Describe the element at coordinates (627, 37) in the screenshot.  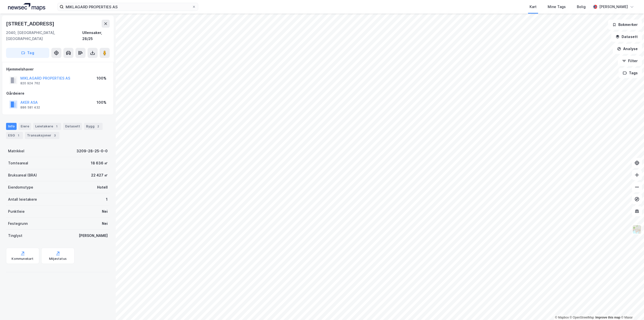
I see `button: Datasett` at that location.